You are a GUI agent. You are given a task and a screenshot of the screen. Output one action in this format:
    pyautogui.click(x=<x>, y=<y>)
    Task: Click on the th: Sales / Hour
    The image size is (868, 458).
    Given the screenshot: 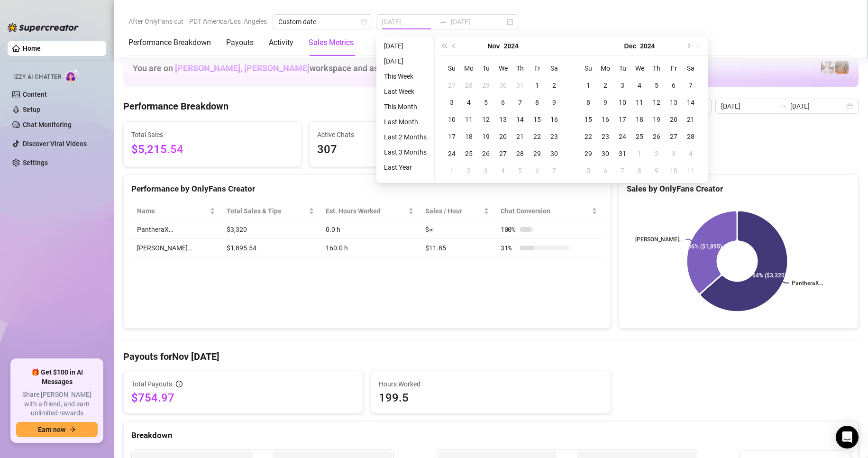 What is the action you would take?
    pyautogui.click(x=457, y=211)
    